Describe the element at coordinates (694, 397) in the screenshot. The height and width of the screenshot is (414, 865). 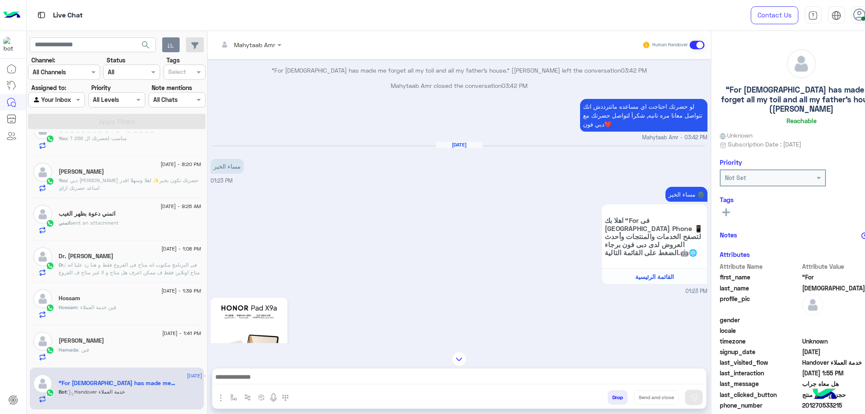
I see `img: send message` at that location.